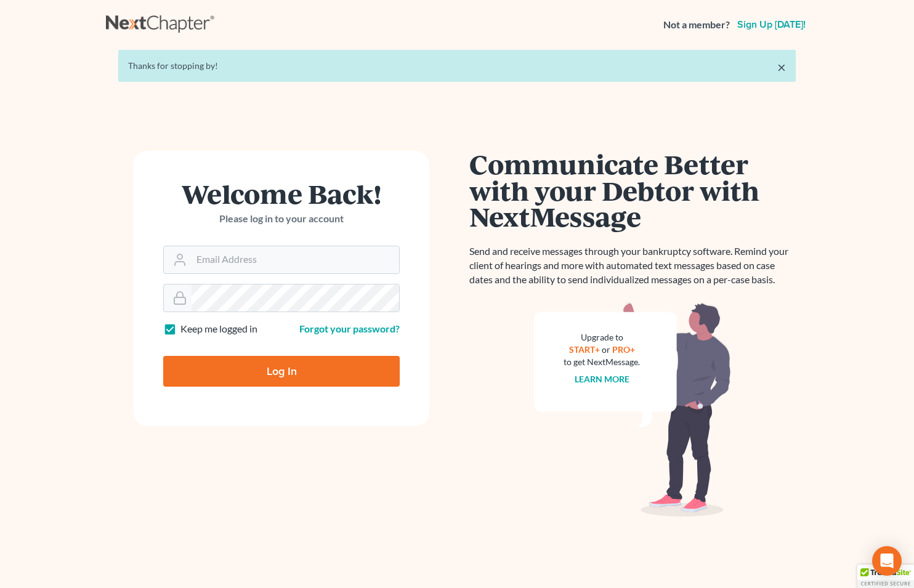 This screenshot has width=914, height=588. What do you see at coordinates (606, 349) in the screenshot?
I see `span: or` at bounding box center [606, 349].